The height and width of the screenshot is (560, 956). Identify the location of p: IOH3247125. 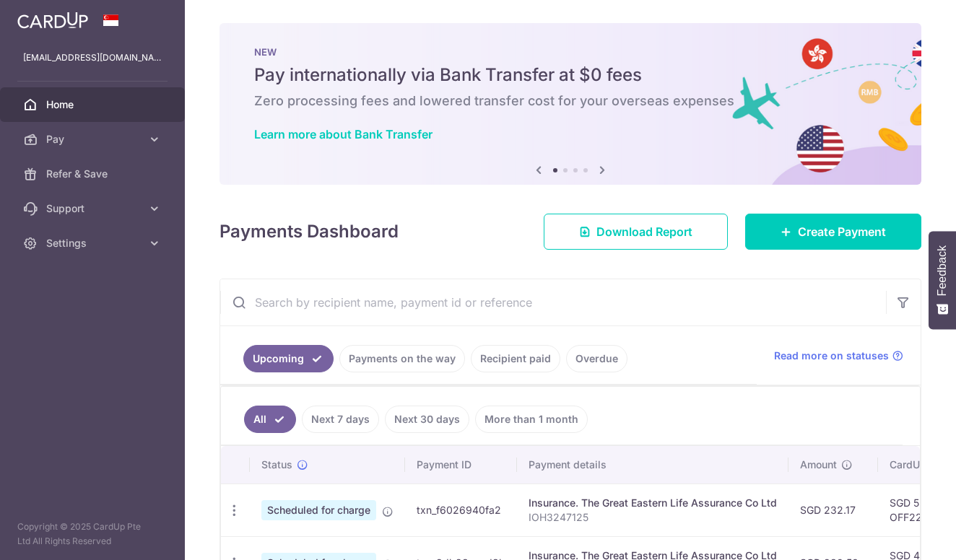
(653, 518).